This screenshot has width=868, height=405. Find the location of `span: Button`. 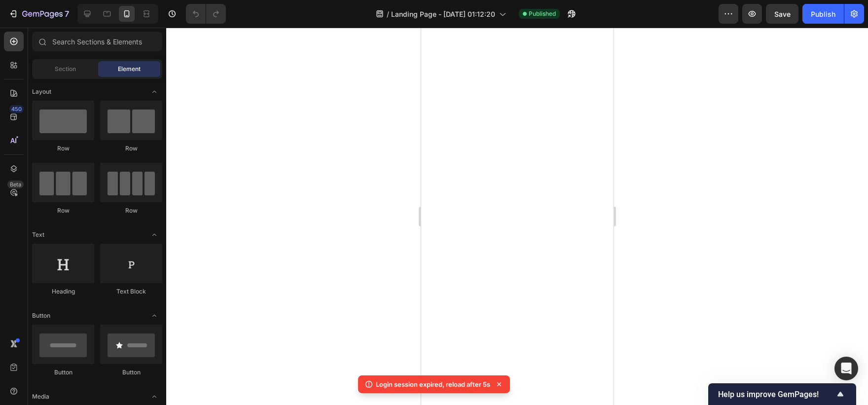

span: Button is located at coordinates (41, 316).